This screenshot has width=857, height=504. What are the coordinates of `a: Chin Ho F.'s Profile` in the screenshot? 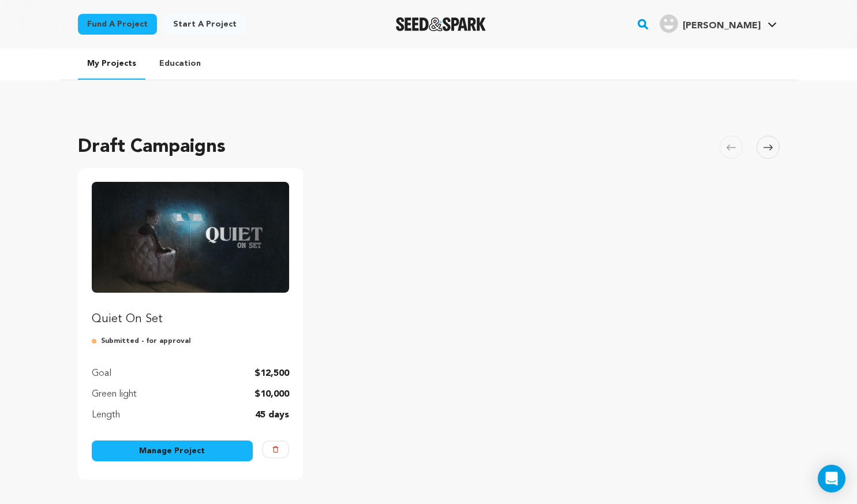 It's located at (718, 23).